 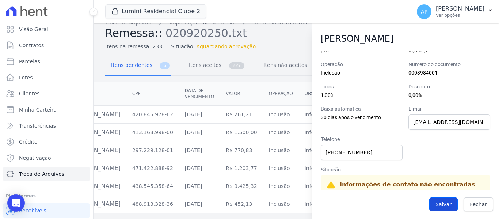 I want to click on button: Salvar, so click(x=443, y=204).